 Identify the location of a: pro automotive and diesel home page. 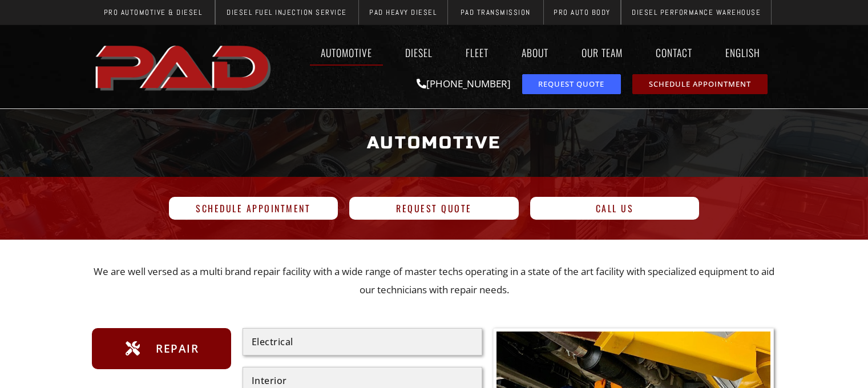
(185, 67).